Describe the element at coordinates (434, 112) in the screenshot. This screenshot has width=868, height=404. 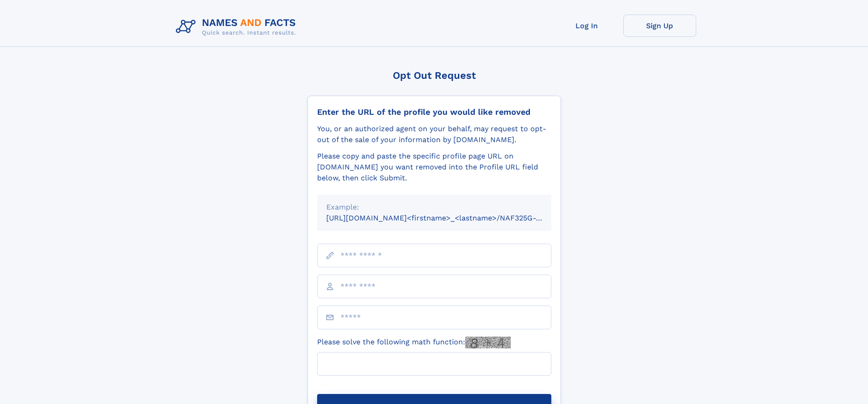
I see `div: Enter the URL of the profile you would like removed` at that location.